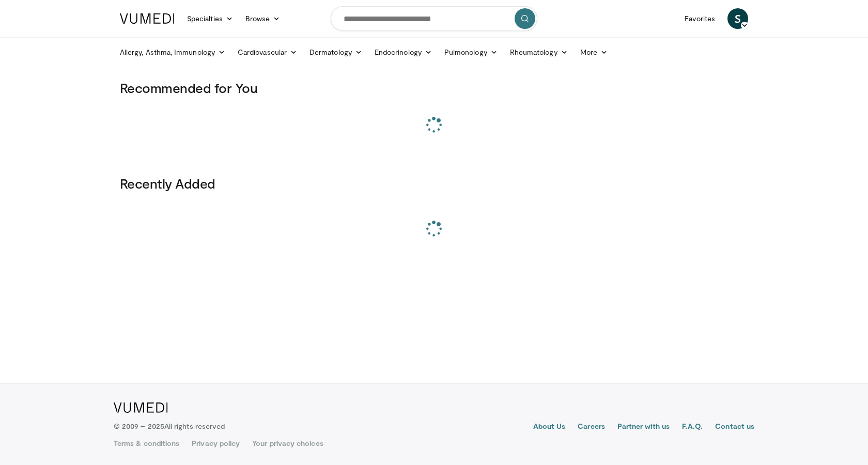 The height and width of the screenshot is (465, 868). Describe the element at coordinates (700, 19) in the screenshot. I see `a: Favorites` at that location.